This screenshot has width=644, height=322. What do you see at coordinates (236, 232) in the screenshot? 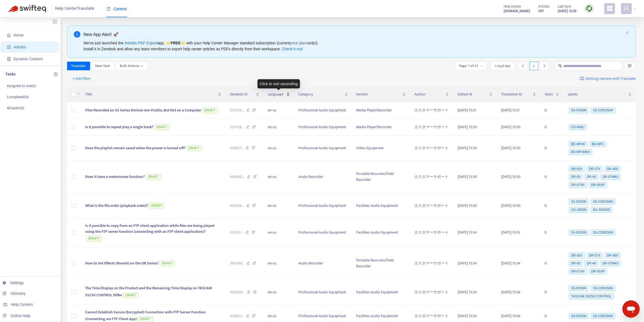
I see `span: 331255 ...` at bounding box center [236, 232].